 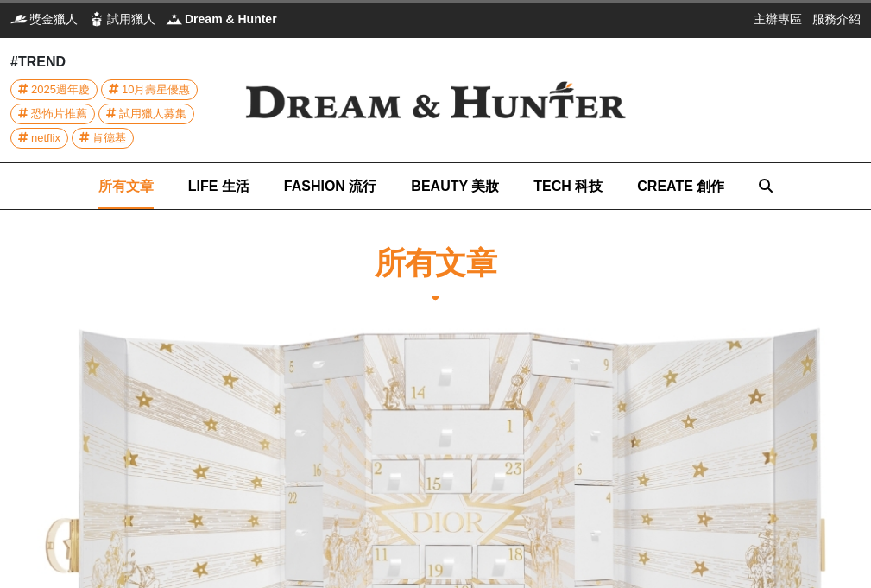 What do you see at coordinates (680, 186) in the screenshot?
I see `a: CREATE 創作` at bounding box center [680, 186].